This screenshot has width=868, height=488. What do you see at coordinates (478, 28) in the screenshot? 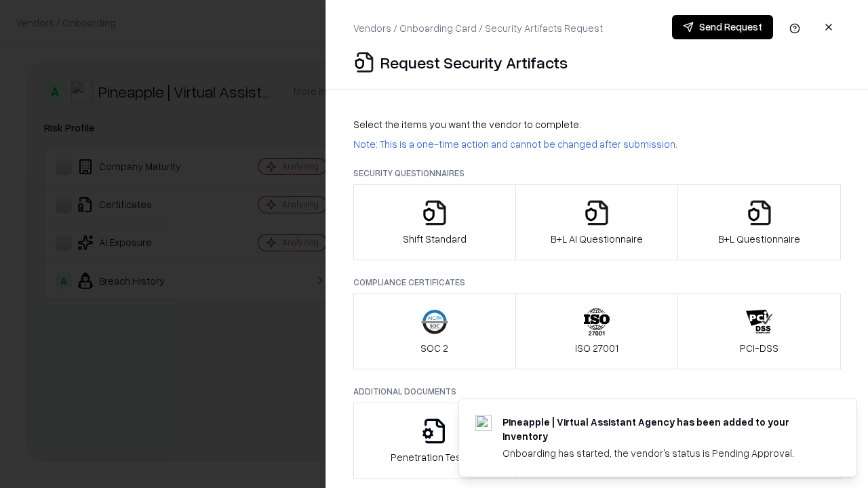
I see `p: Vendors / Onboarding Card / Security Artifacts Request` at bounding box center [478, 28].